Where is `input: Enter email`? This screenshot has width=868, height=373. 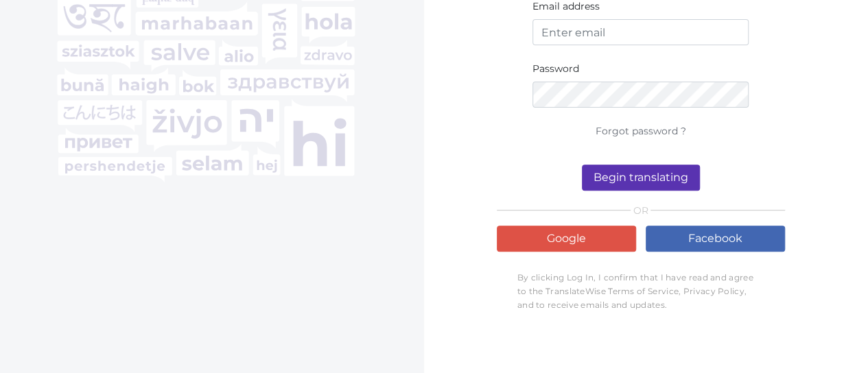
input: Enter email is located at coordinates (641, 32).